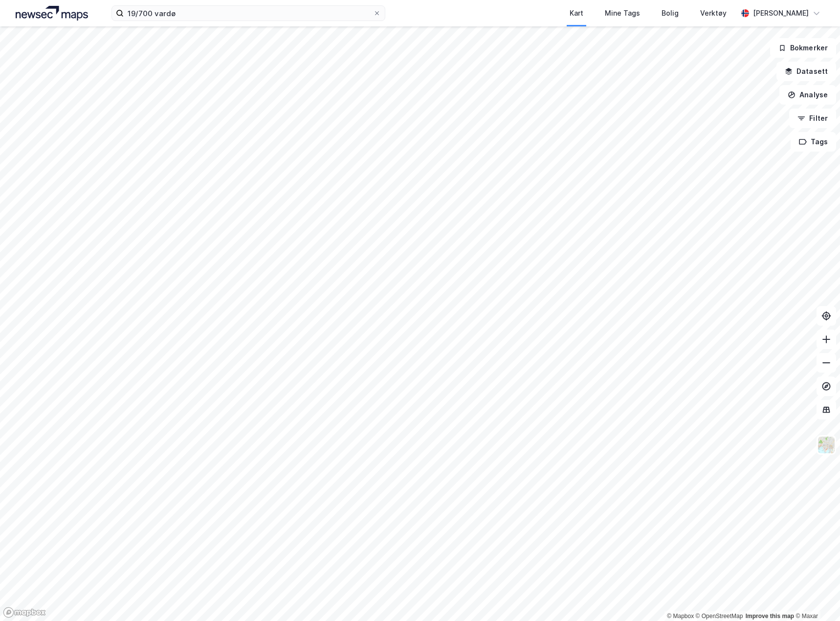  I want to click on div: Verktøy, so click(713, 13).